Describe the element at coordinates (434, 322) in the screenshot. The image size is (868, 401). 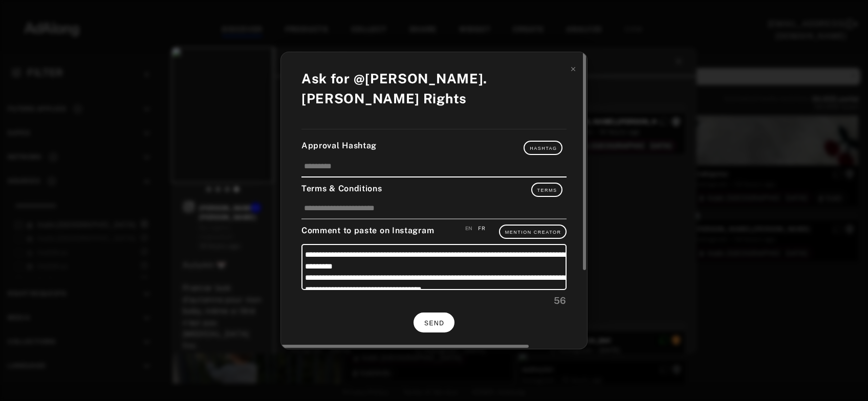
I see `button: SEND` at that location.